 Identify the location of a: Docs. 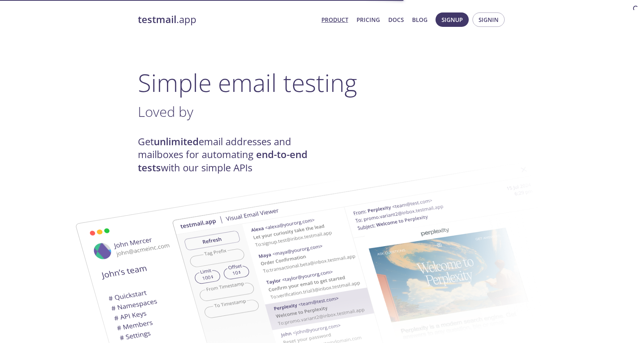
(396, 19).